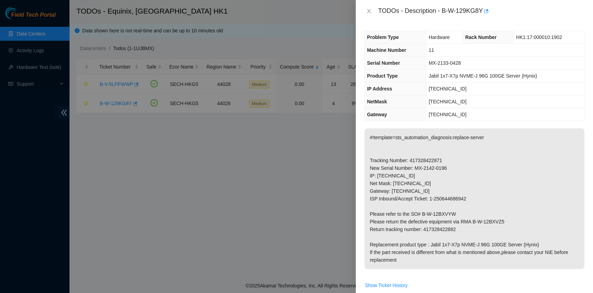 This screenshot has height=293, width=593. I want to click on button: Show Ticket History, so click(386, 285).